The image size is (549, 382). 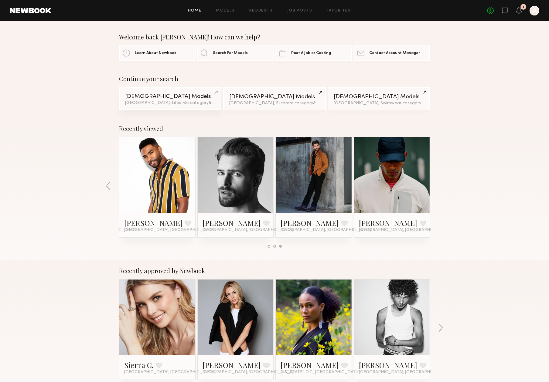 I want to click on a: Contact Account Manager, so click(x=391, y=53).